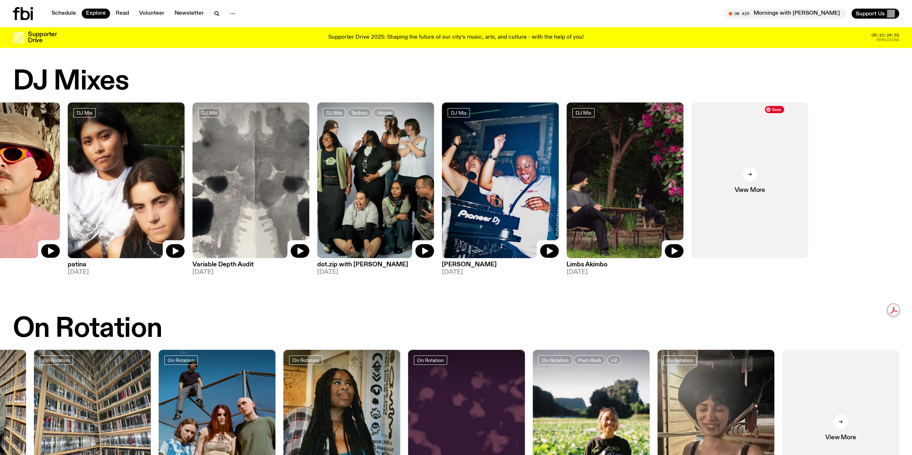 The height and width of the screenshot is (455, 912). I want to click on p: Supporter Drive 2025: Shaping the future of our city’s music, arts, and culture - with the help o..., so click(456, 38).